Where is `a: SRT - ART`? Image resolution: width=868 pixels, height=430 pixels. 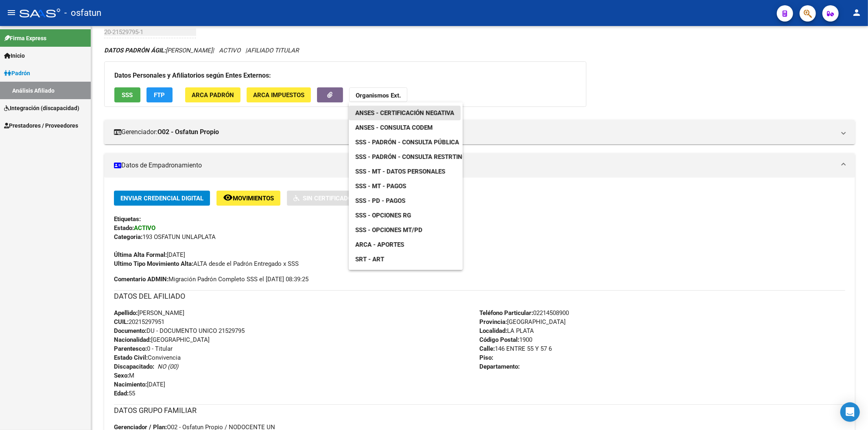
a: SRT - ART is located at coordinates (406, 259).